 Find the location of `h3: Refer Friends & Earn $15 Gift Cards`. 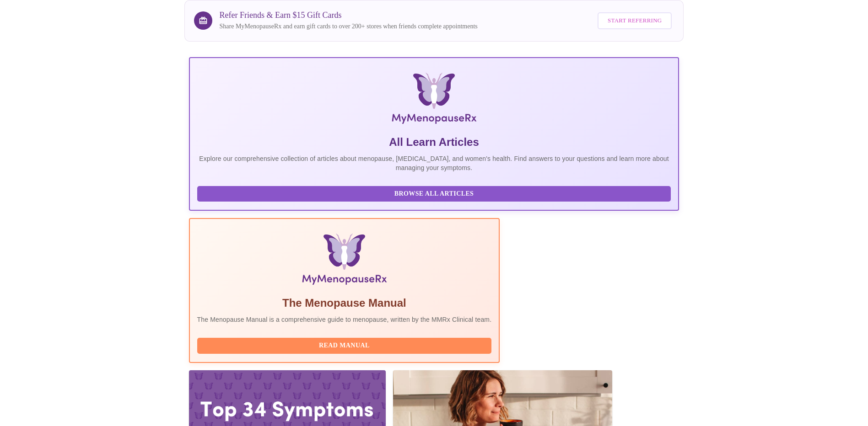

h3: Refer Friends & Earn $15 Gift Cards is located at coordinates (349, 15).